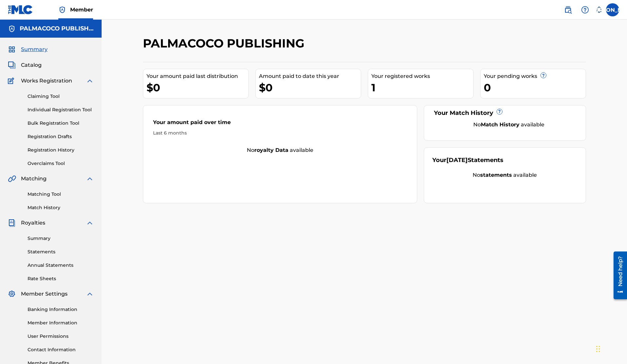 The width and height of the screenshot is (627, 364). What do you see at coordinates (61, 109) in the screenshot?
I see `a: Individual Registration Tool` at bounding box center [61, 109].